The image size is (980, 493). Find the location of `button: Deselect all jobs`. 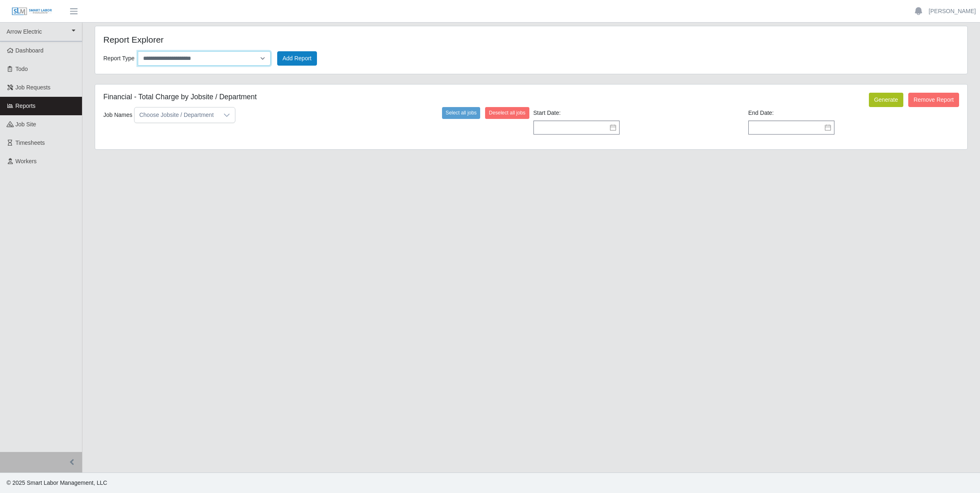

button: Deselect all jobs is located at coordinates (506, 113).